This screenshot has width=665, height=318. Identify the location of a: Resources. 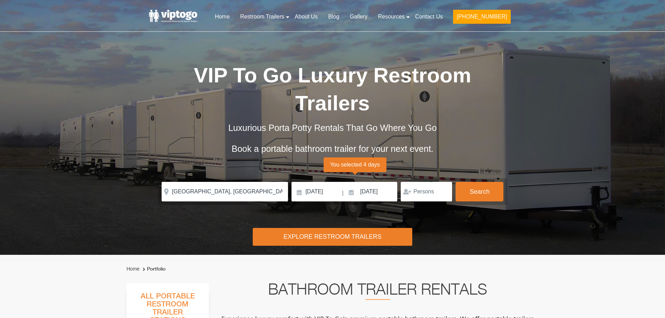
(391, 17).